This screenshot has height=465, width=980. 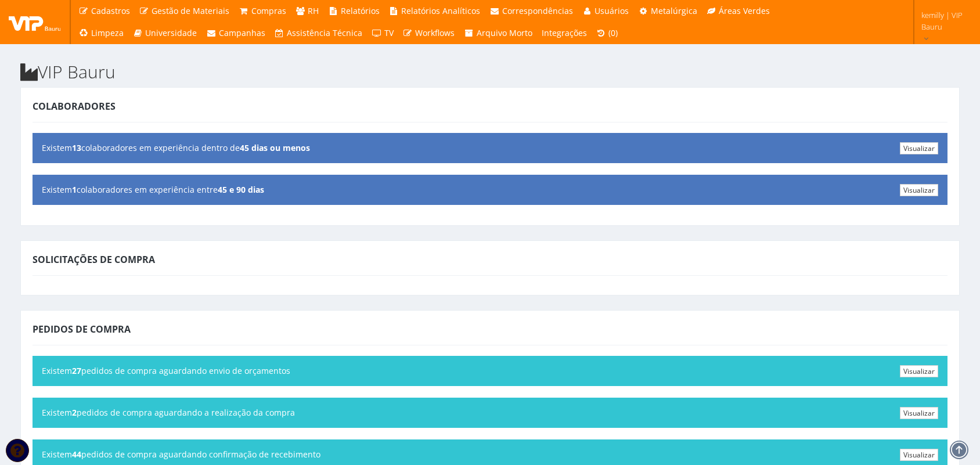 I want to click on a: Integrações, so click(x=564, y=33).